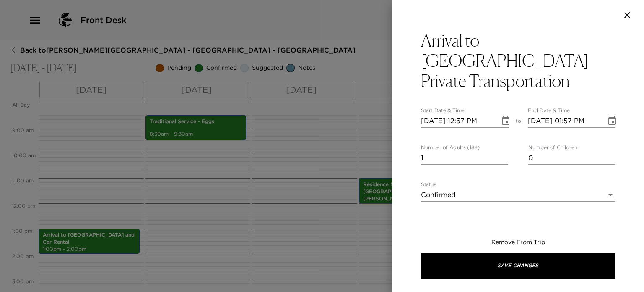  I want to click on label: Status, so click(429, 184).